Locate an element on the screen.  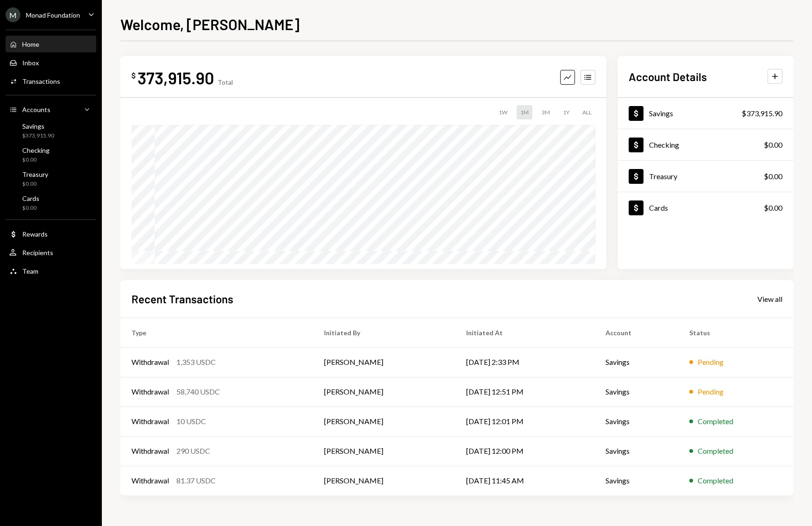
a: Inbox is located at coordinates (51, 63).